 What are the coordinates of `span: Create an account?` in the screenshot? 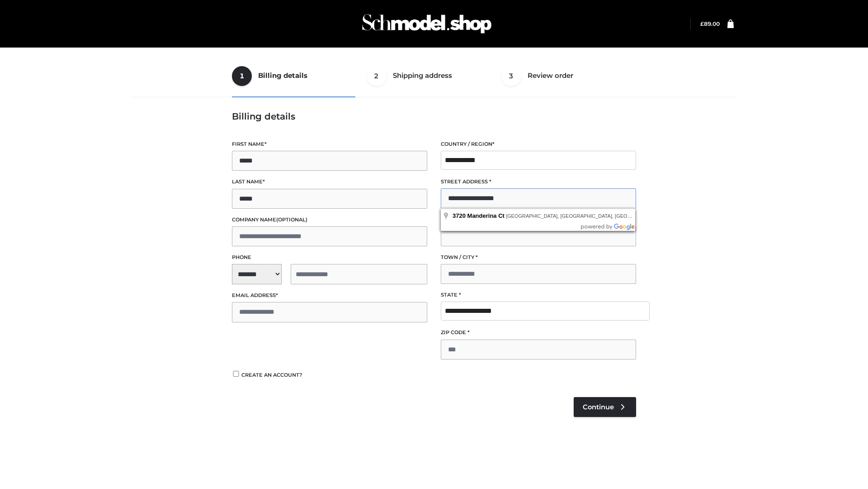 It's located at (272, 374).